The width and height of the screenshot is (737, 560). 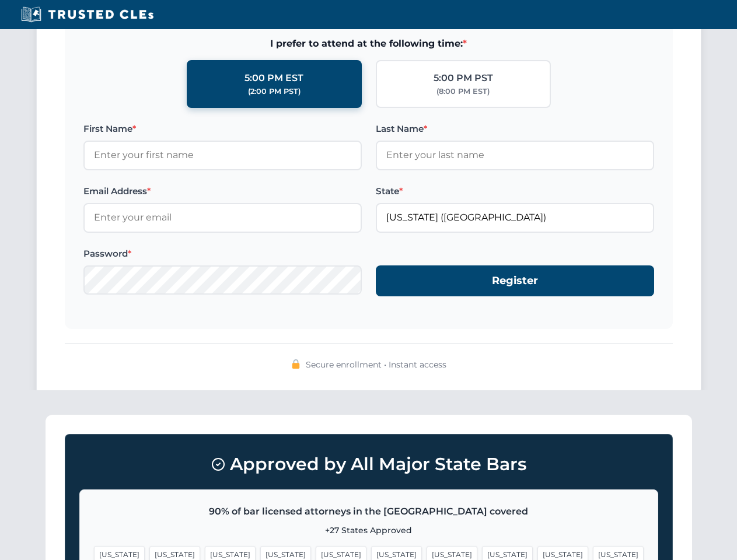 I want to click on label: State, so click(x=514, y=192).